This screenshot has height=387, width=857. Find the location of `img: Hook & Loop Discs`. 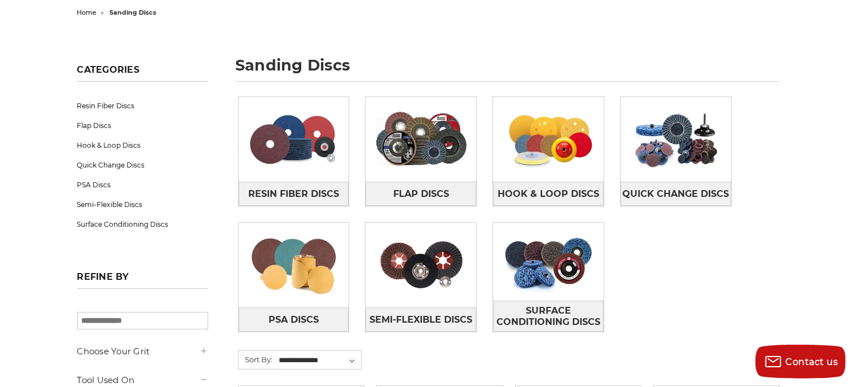

img: Hook & Loop Discs is located at coordinates (549, 139).